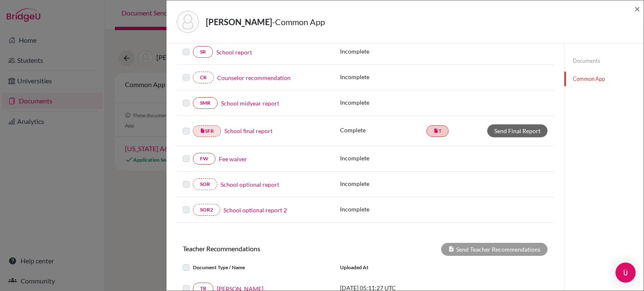 This screenshot has height=291, width=644. I want to click on span: - Common App, so click(298, 22).